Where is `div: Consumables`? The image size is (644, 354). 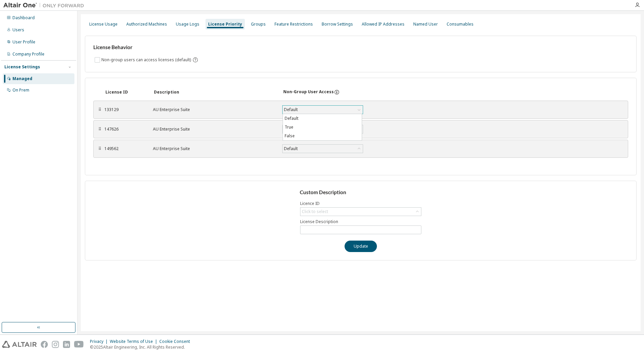
div: Consumables is located at coordinates (460, 24).